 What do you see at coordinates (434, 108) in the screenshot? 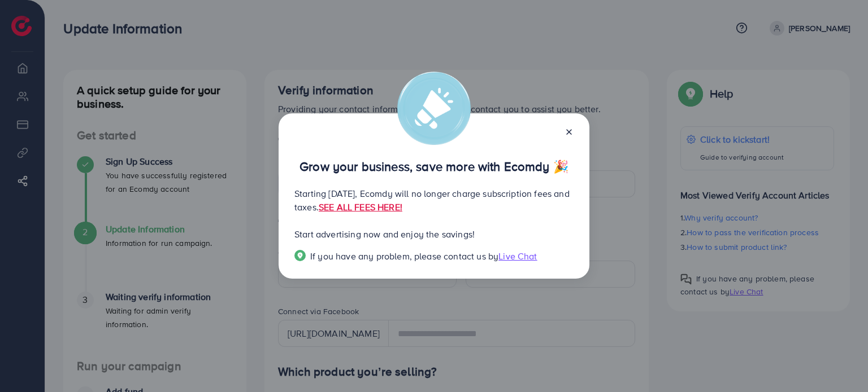
I see `img: alert` at bounding box center [434, 108].